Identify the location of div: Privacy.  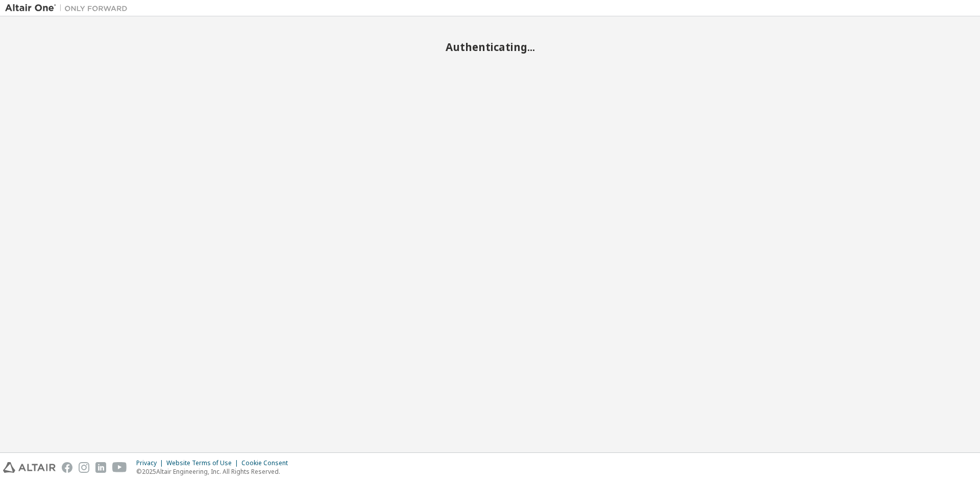
(151, 463).